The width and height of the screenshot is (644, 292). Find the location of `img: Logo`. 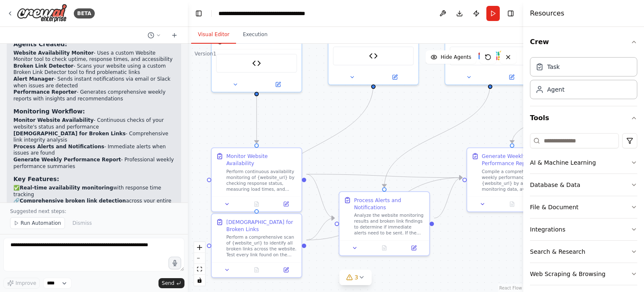

img: Logo is located at coordinates (42, 13).